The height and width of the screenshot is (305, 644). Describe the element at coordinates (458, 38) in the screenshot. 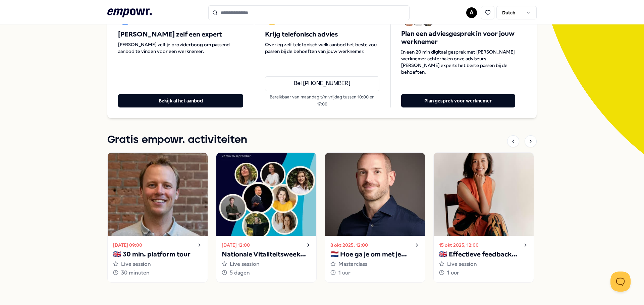

I see `span: Plan een adviesgesprek in voor jouw werknemer` at that location.